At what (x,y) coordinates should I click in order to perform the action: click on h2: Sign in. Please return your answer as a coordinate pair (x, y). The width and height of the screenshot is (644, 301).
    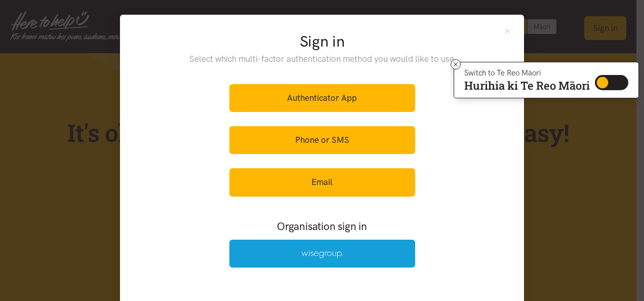
    Looking at the image, I should click on (322, 41).